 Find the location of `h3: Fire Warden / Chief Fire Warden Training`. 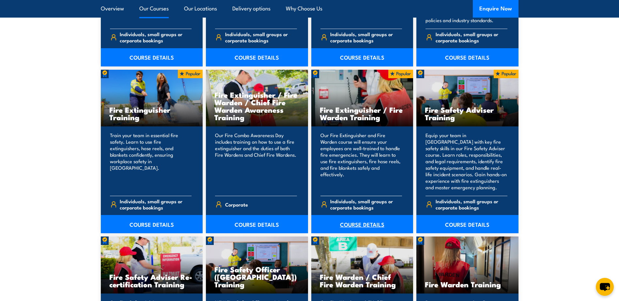

h3: Fire Warden / Chief Fire Warden Training is located at coordinates (362, 281).